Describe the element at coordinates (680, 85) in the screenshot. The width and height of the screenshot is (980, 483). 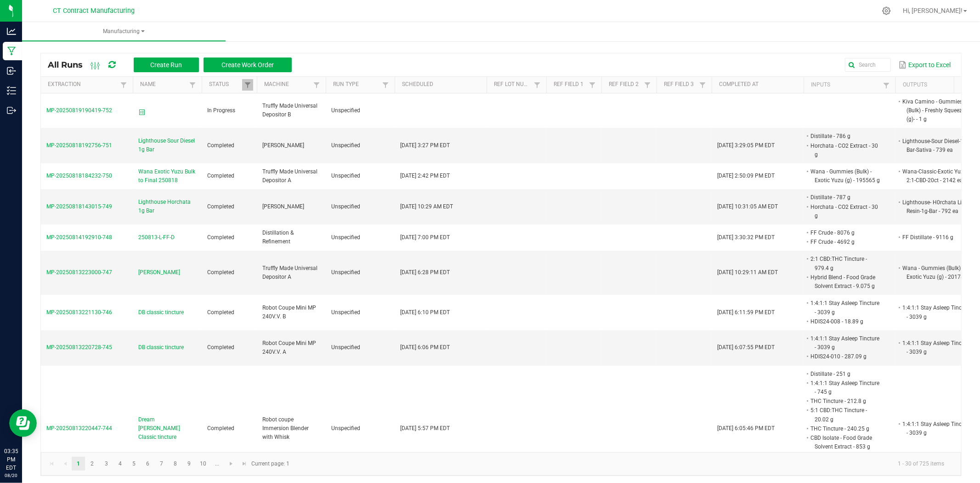
I see `a: Ref Field 3Sortable` at that location.